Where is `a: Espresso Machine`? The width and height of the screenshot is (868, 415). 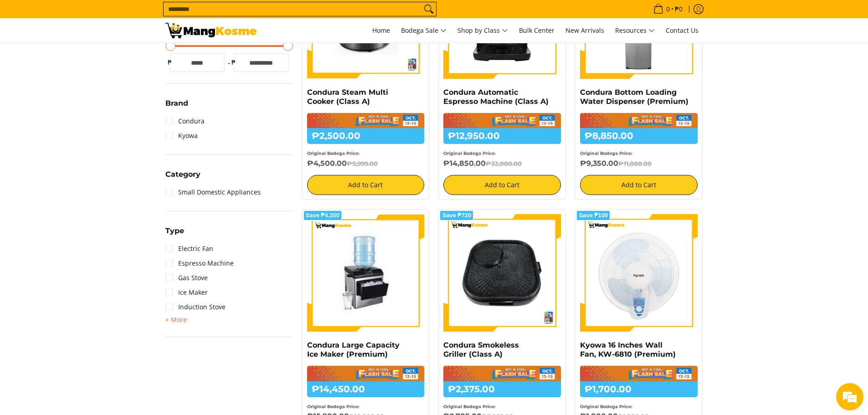
a: Espresso Machine is located at coordinates (200, 263).